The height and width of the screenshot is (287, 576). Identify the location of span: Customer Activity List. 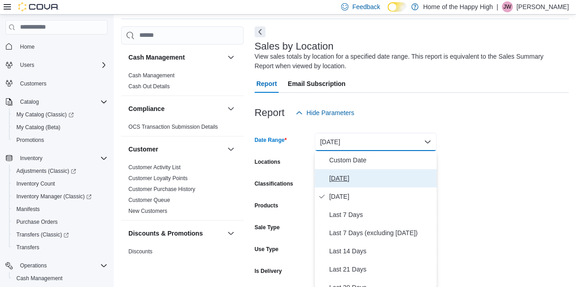
(154, 168).